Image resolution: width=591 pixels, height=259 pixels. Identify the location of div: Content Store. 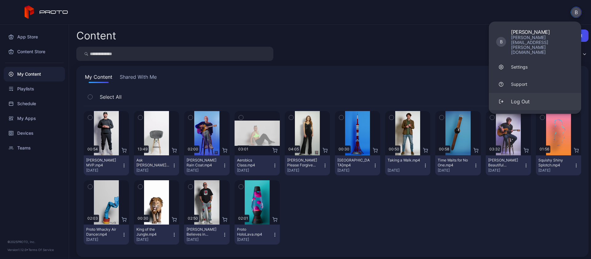
(34, 52).